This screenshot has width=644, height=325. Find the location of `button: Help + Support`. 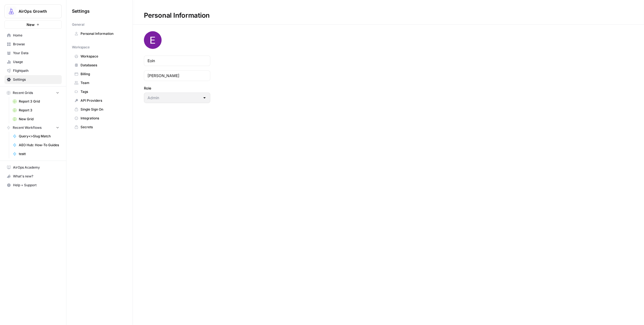

button: Help + Support is located at coordinates (33, 185).